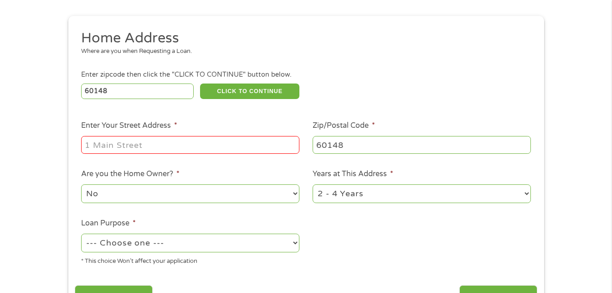  I want to click on h2: Home Address, so click(303, 38).